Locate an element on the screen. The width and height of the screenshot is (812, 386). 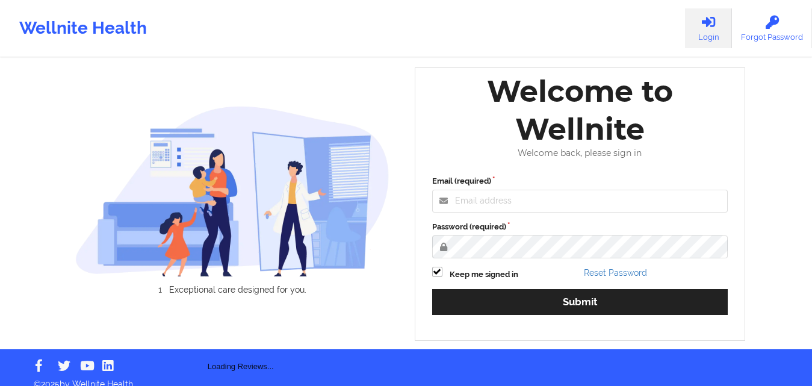
div: Loading Reviews... is located at coordinates (241, 344).